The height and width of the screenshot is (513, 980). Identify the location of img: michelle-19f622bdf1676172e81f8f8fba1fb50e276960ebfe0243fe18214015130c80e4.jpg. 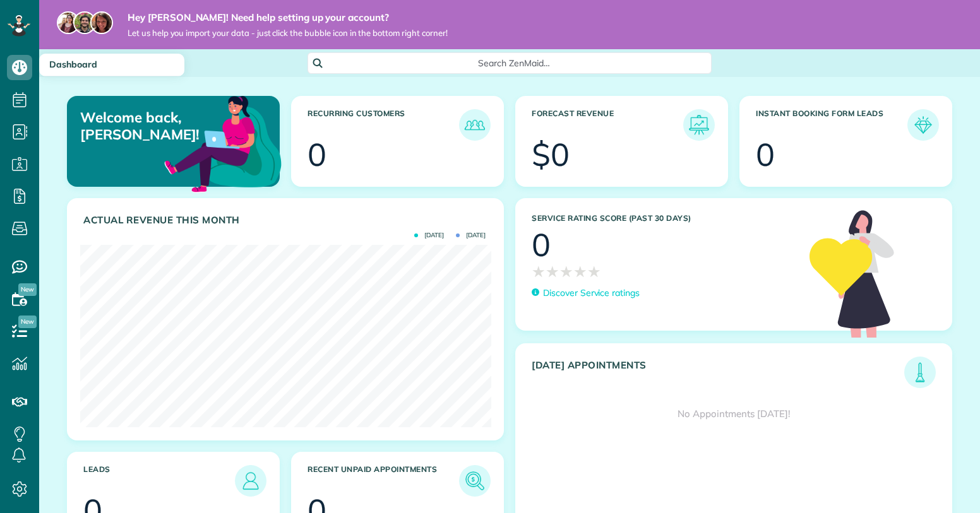
(102, 23).